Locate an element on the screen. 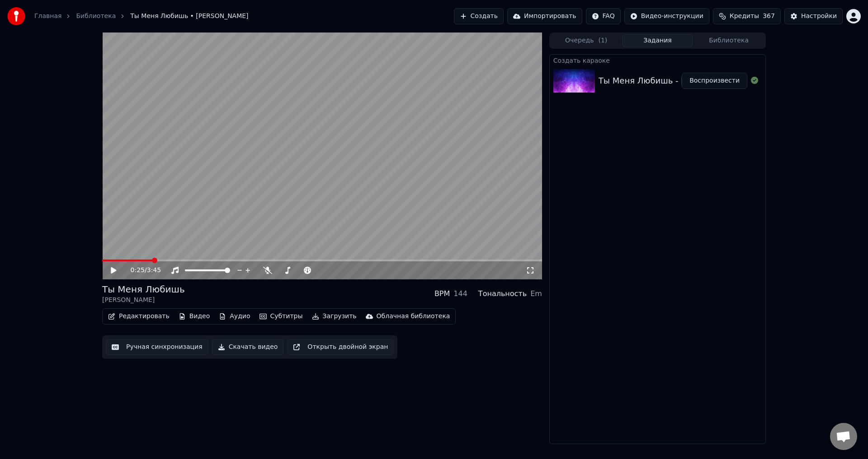  span: 0:25 is located at coordinates (137, 271).